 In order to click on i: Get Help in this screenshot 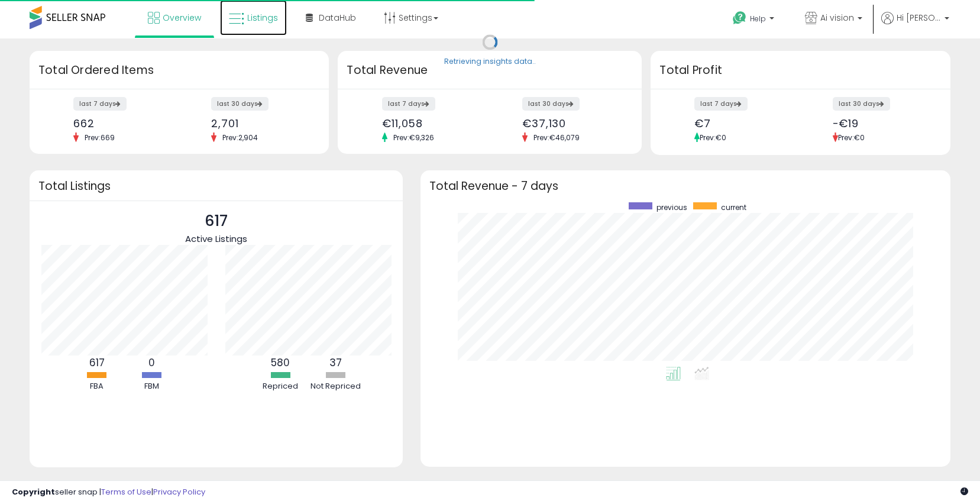, I will do `click(739, 18)`.